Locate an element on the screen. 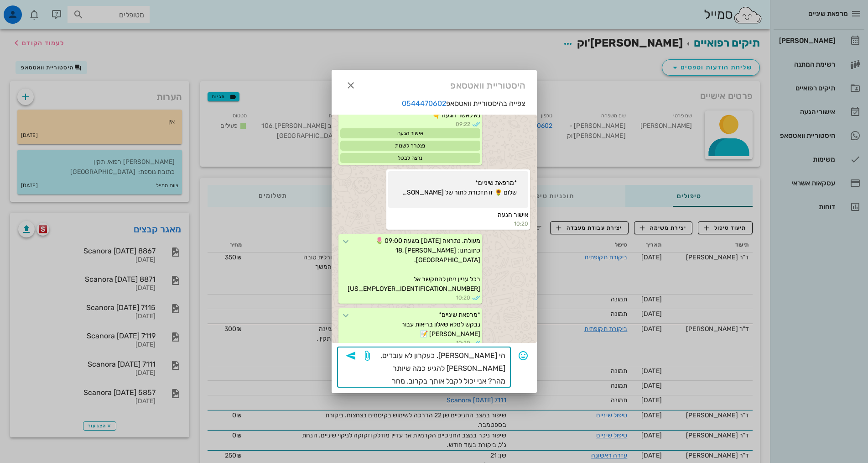 The image size is (868, 463). div: אישור הגעה is located at coordinates (410, 133).